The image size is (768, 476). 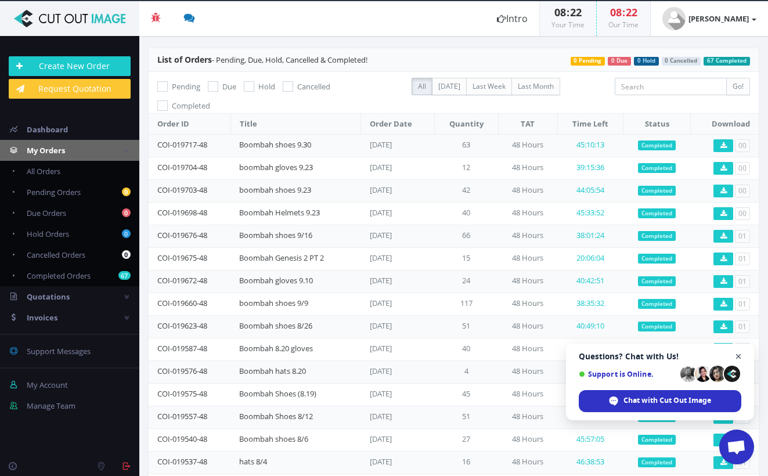 What do you see at coordinates (182, 416) in the screenshot?
I see `a: COI-019557-48` at bounding box center [182, 416].